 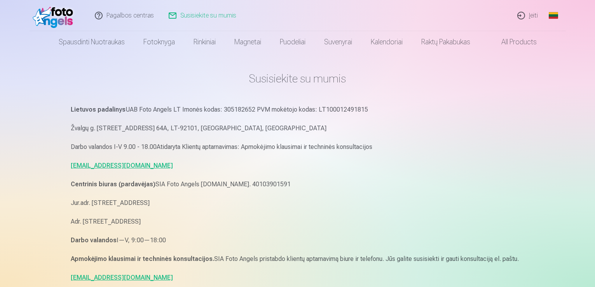 I want to click on a: Fotoknyga, so click(x=159, y=42).